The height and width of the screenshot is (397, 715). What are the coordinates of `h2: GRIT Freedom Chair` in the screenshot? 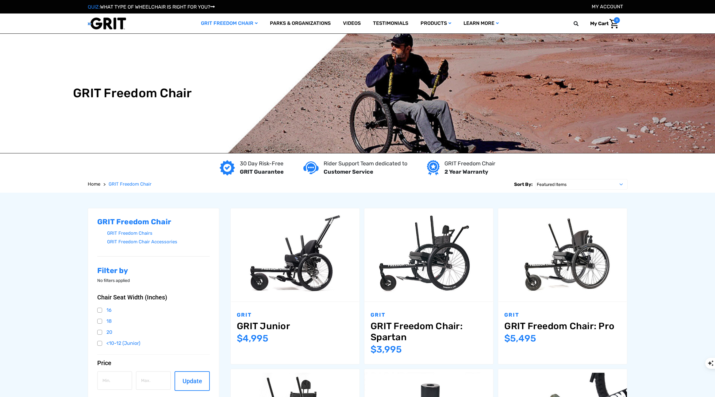 It's located at (154, 222).